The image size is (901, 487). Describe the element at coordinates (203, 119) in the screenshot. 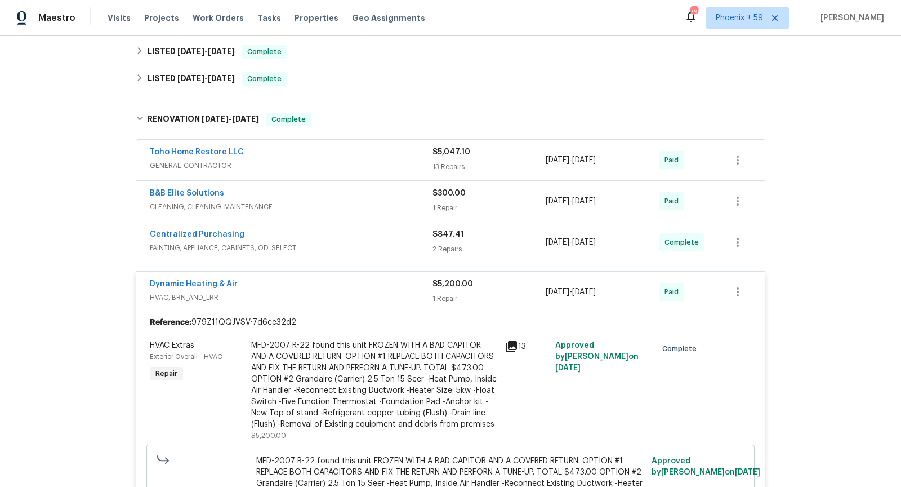

I see `h6: RENOVATION` at that location.